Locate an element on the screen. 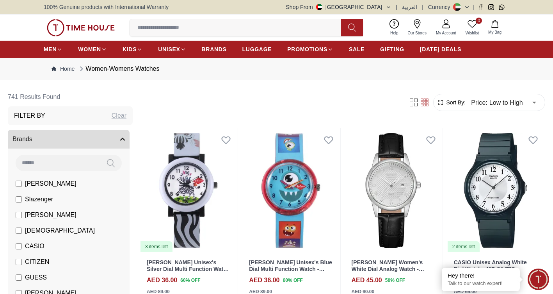 The height and width of the screenshot is (294, 553). button: العربية is located at coordinates (409, 7).